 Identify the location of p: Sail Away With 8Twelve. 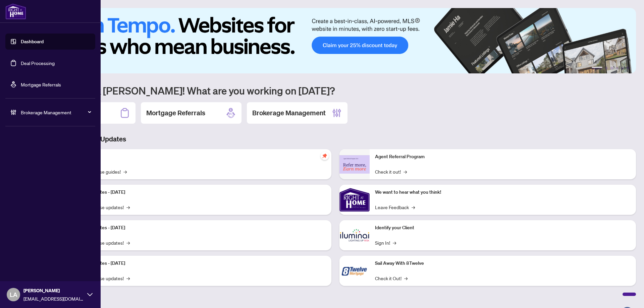
(503, 263).